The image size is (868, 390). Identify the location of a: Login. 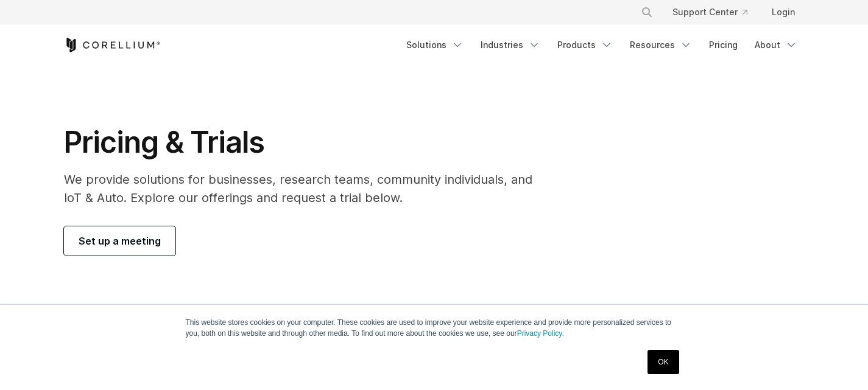
(783, 12).